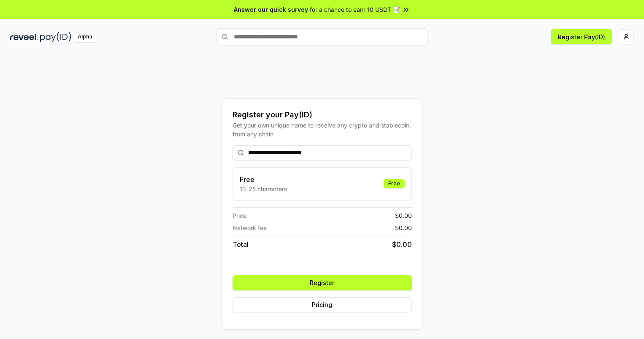 Image resolution: width=644 pixels, height=339 pixels. I want to click on img: pay_id, so click(56, 37).